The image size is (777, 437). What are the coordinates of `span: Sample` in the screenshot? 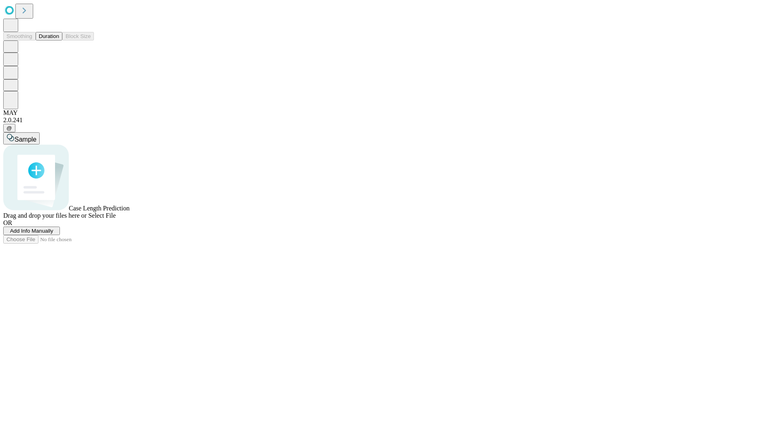 It's located at (26, 139).